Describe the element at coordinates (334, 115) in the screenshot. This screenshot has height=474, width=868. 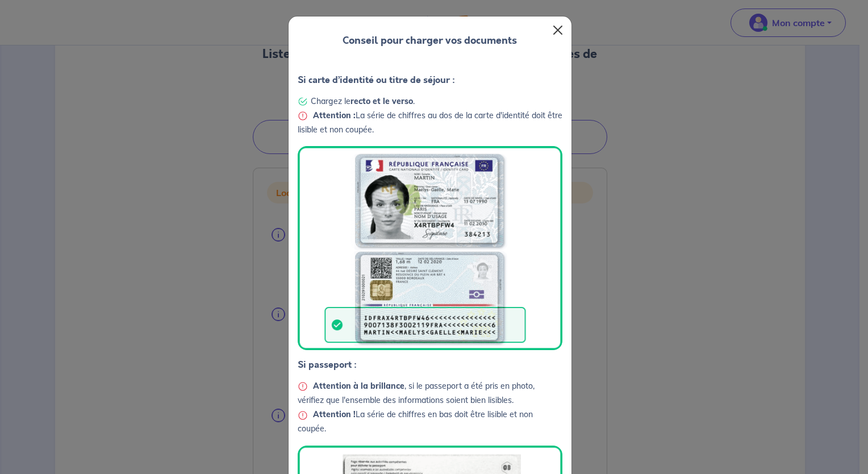
I see `strong: Attention :` at that location.